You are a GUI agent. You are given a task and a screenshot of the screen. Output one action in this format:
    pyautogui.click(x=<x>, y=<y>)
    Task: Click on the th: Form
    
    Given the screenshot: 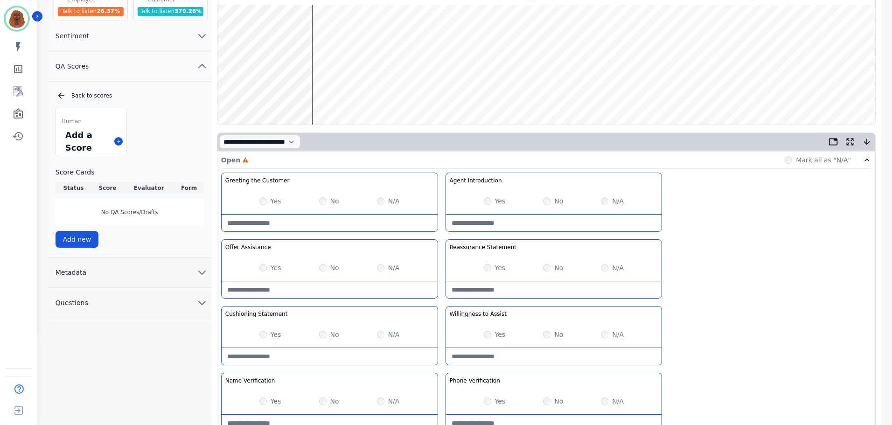 What is the action you would take?
    pyautogui.click(x=189, y=188)
    